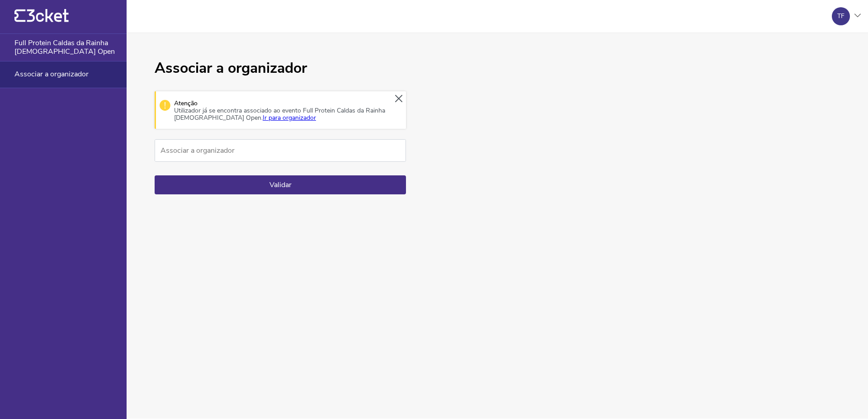 This screenshot has width=868, height=419. What do you see at coordinates (841, 16) in the screenshot?
I see `div: TF` at bounding box center [841, 16].